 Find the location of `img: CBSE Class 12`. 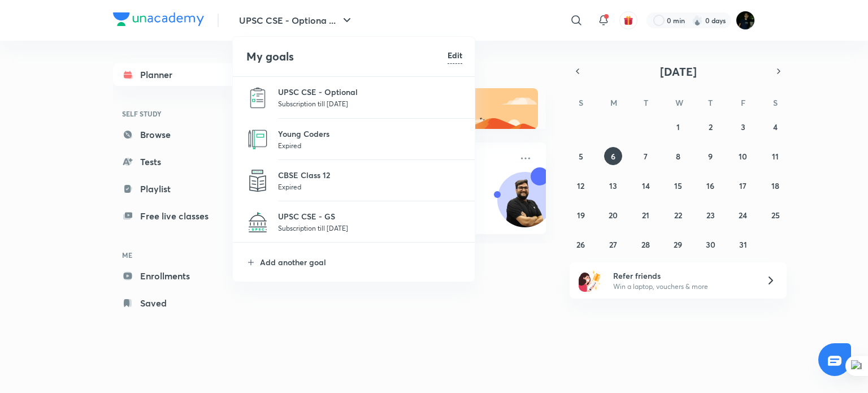

img: CBSE Class 12 is located at coordinates (258, 181).